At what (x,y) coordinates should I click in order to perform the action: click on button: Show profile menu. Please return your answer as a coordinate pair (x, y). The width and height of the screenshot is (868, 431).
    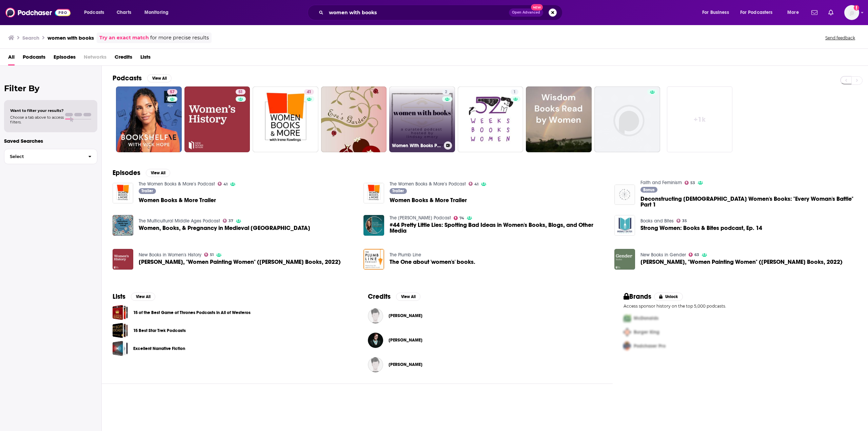
    Looking at the image, I should click on (852, 13).